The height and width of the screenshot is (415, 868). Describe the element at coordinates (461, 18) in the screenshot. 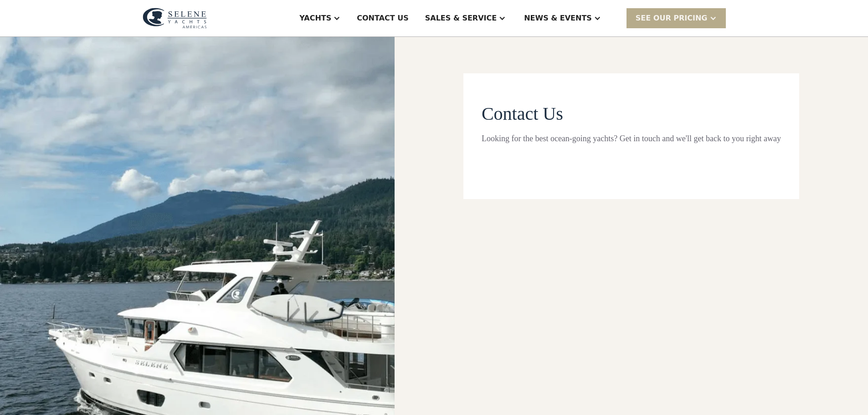

I see `div: Sales & Service` at that location.